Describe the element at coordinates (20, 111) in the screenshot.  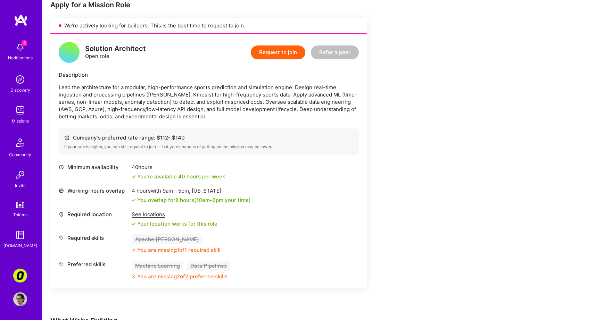
I see `img: teamwork` at that location.